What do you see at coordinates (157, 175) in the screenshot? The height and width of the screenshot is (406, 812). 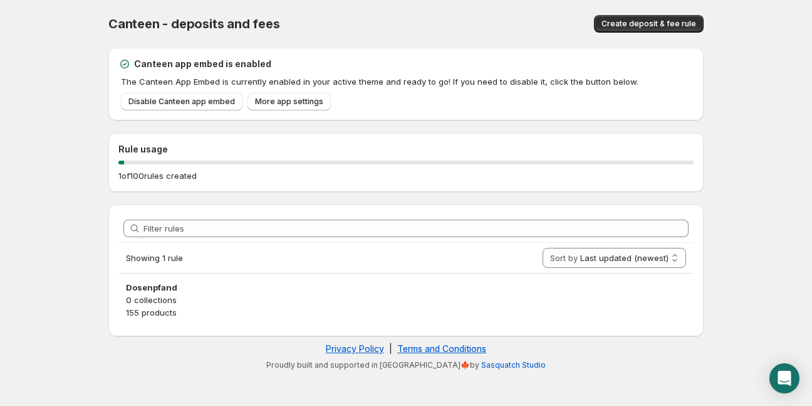 I see `p: 1 of 100 rules created` at bounding box center [157, 175].